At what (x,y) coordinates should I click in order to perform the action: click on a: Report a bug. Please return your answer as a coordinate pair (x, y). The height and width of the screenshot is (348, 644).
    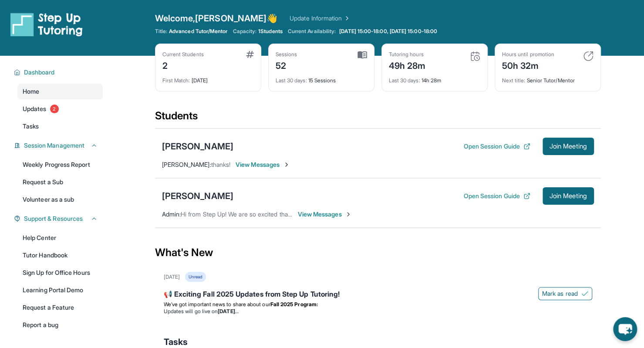
    Looking at the image, I should click on (60, 325).